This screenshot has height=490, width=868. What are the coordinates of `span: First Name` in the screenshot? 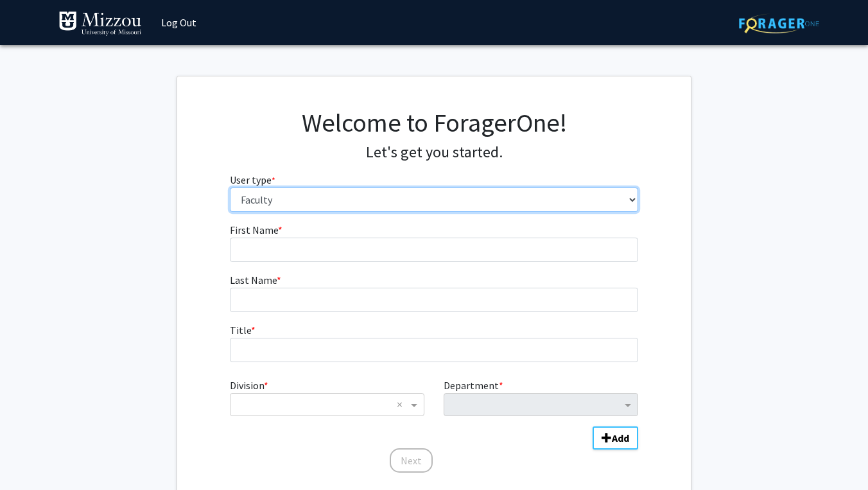 It's located at (253, 230).